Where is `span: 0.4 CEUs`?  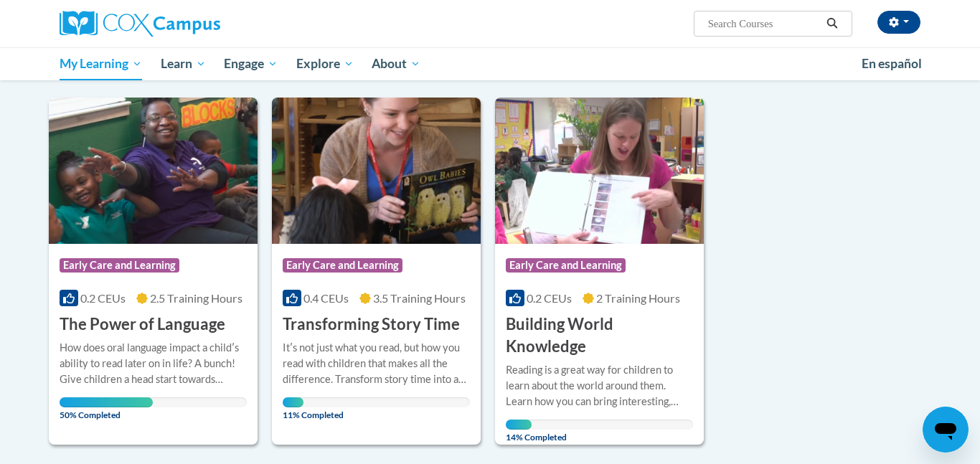
span: 0.4 CEUs is located at coordinates (326, 298).